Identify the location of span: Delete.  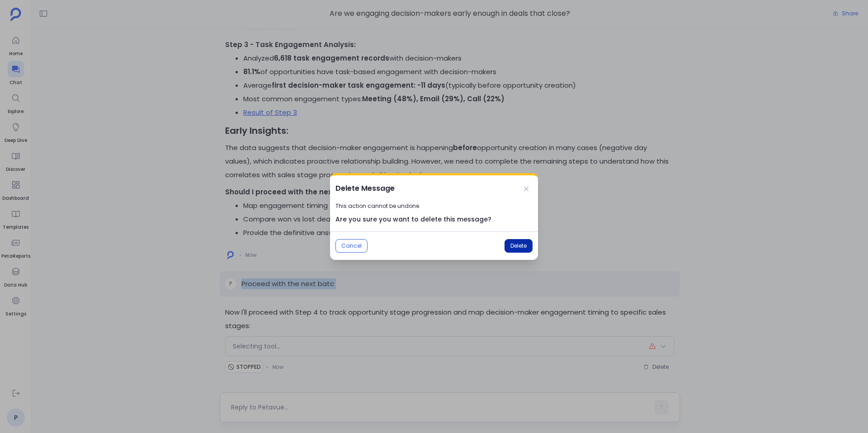
(518, 246).